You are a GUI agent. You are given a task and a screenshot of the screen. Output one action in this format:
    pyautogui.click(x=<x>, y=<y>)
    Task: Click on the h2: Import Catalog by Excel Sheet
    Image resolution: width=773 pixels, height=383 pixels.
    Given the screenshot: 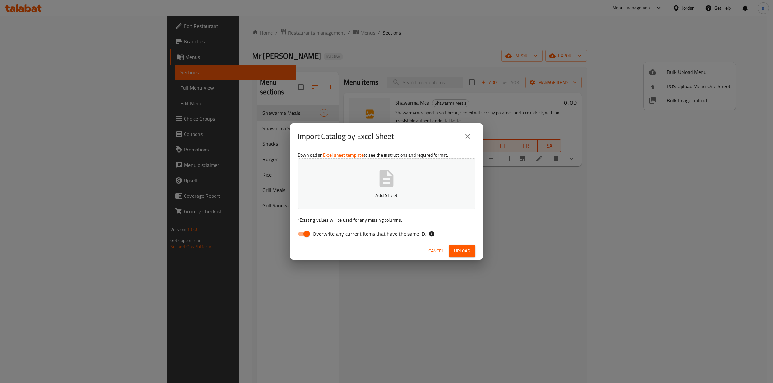 What is the action you would take?
    pyautogui.click(x=345, y=137)
    